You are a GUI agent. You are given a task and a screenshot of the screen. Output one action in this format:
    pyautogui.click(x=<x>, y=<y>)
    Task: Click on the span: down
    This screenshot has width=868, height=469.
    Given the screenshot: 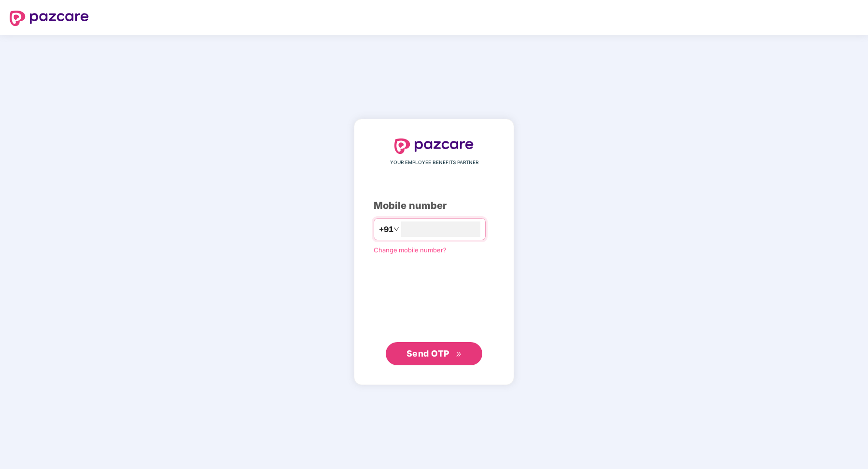 What is the action you would take?
    pyautogui.click(x=396, y=229)
    